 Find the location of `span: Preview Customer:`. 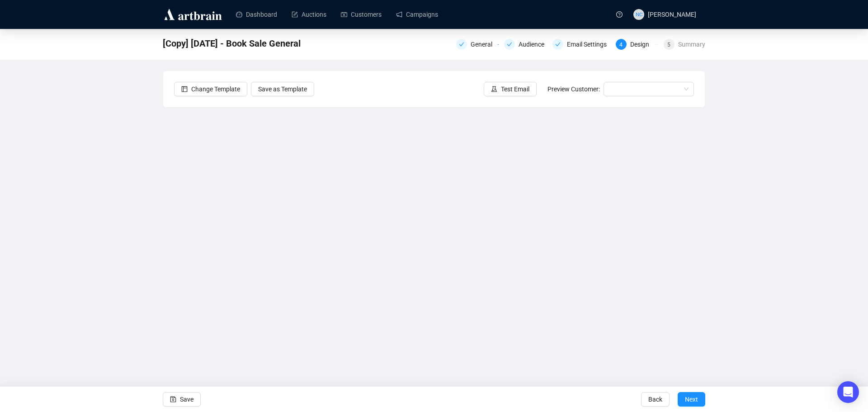

span: Preview Customer: is located at coordinates (573, 89).